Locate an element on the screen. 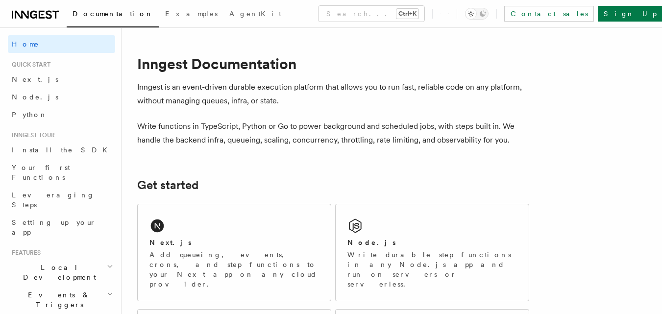 The height and width of the screenshot is (314, 662). span: Quick start is located at coordinates (29, 65).